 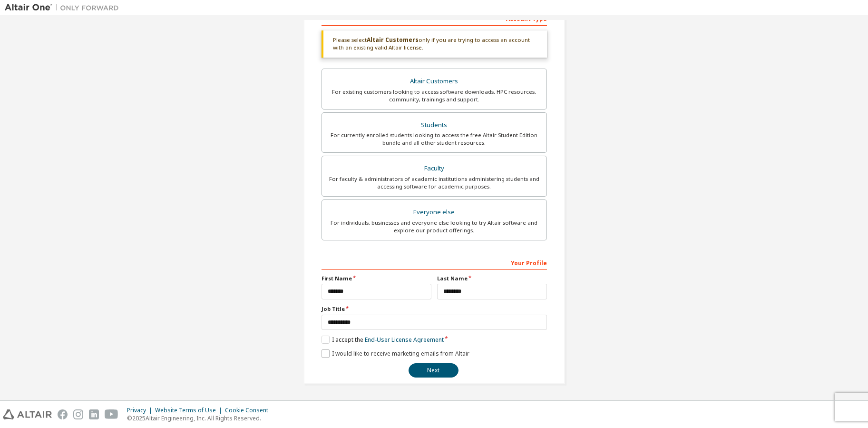 I want to click on b: Altair Customers, so click(x=392, y=40).